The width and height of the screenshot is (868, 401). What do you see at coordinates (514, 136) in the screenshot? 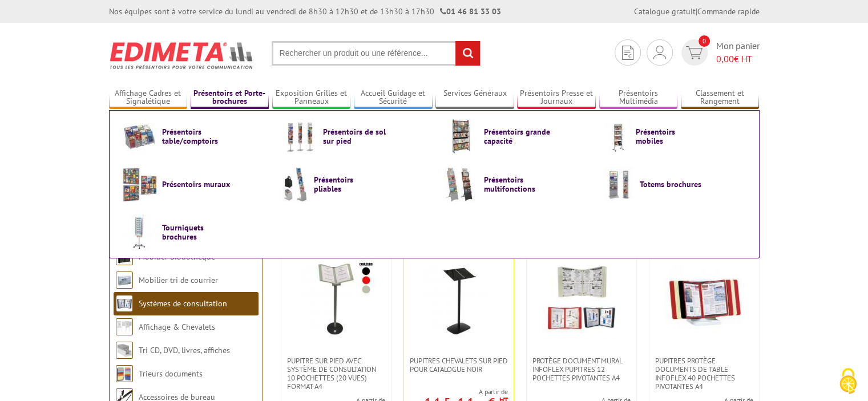
I see `a: Présentoirs grande capacité` at bounding box center [514, 136].